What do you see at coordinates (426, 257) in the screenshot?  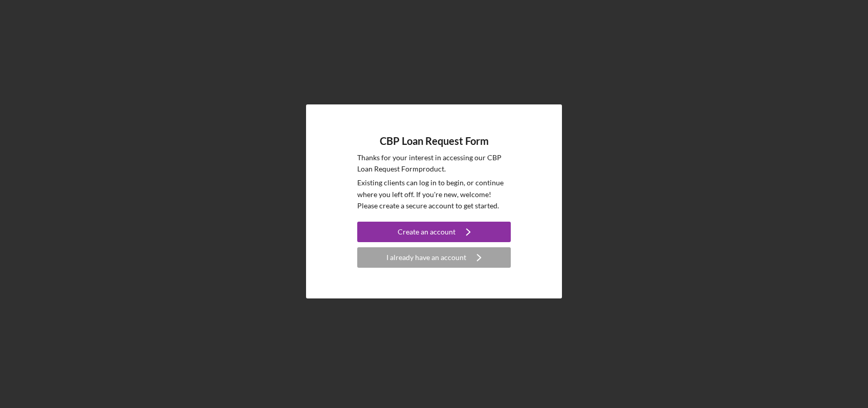 I see `div: I already have an account` at bounding box center [426, 257].